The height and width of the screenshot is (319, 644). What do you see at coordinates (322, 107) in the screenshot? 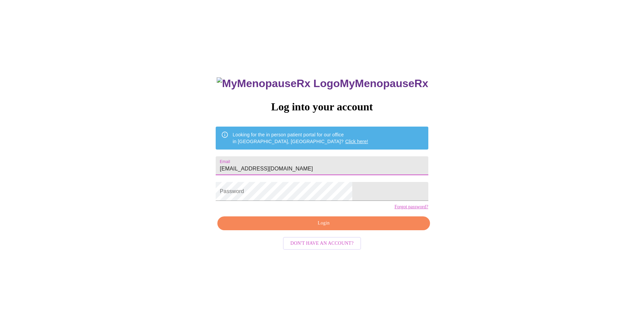
I see `h3: Log into your account` at bounding box center [322, 107].